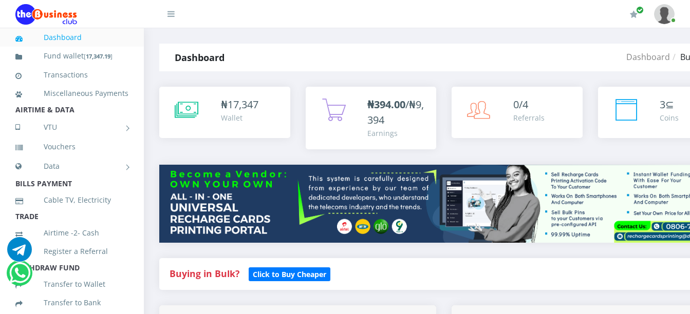 The width and height of the screenshot is (690, 314). Describe the element at coordinates (72, 147) in the screenshot. I see `a: Vouchers` at that location.